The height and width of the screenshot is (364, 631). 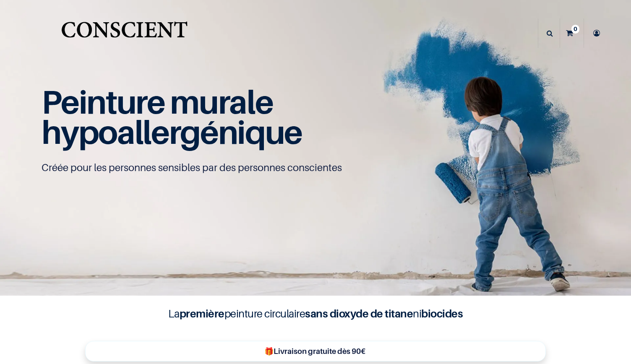 I want to click on p: Créée pour les personnes sensibles par des personnes conscientes, so click(x=316, y=167).